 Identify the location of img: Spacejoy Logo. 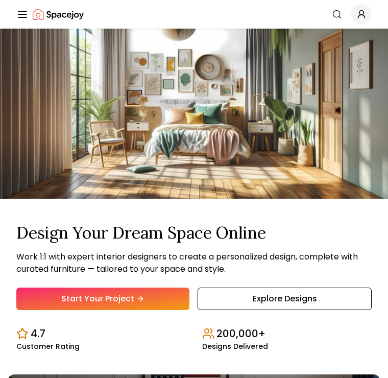
(58, 14).